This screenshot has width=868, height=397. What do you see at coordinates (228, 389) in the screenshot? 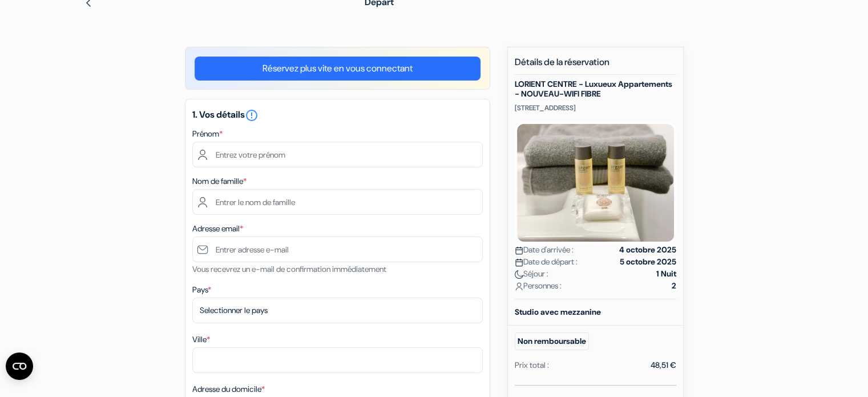
I see `label: Adresse du domicile` at bounding box center [228, 389].